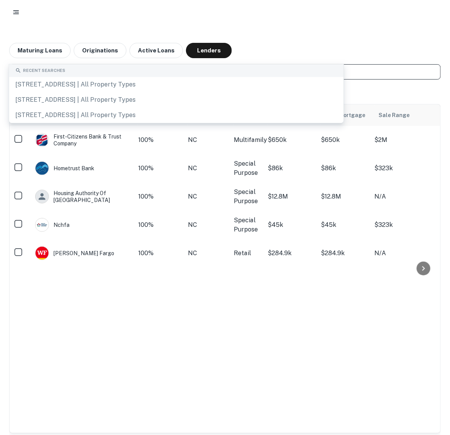 This screenshot has width=450, height=435. Describe the element at coordinates (100, 50) in the screenshot. I see `button: Originations` at that location.